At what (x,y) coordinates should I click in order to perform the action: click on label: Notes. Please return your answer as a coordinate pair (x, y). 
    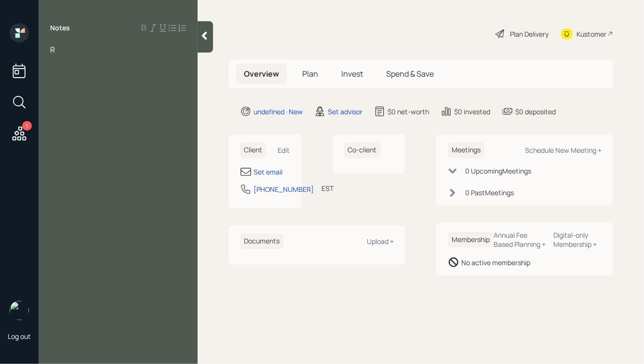
    Looking at the image, I should click on (60, 28).